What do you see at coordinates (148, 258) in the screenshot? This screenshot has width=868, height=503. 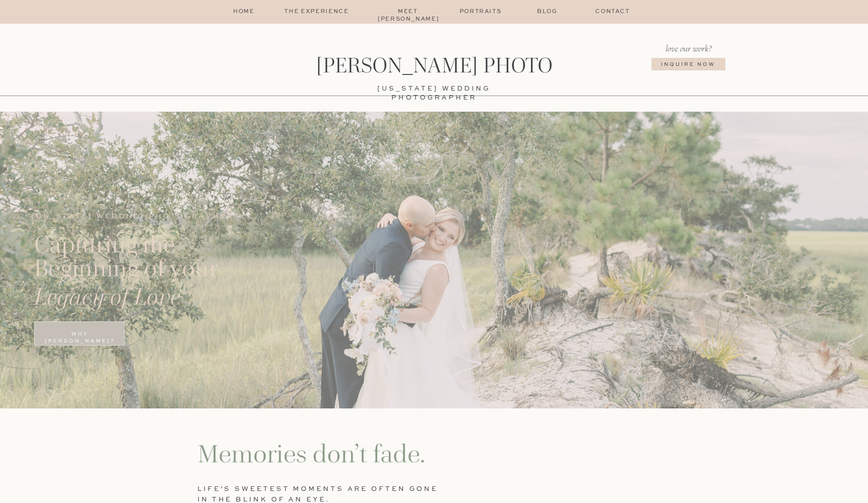 I see `a: Capturing the Beginning of your` at bounding box center [148, 258].